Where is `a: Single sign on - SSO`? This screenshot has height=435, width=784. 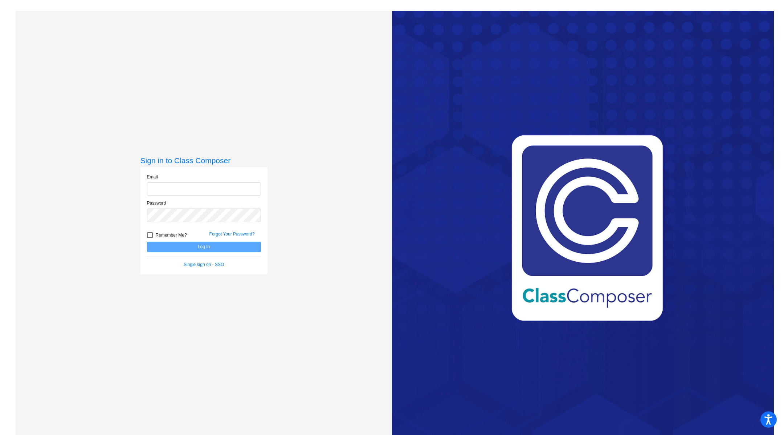 a: Single sign on - SSO is located at coordinates (204, 264).